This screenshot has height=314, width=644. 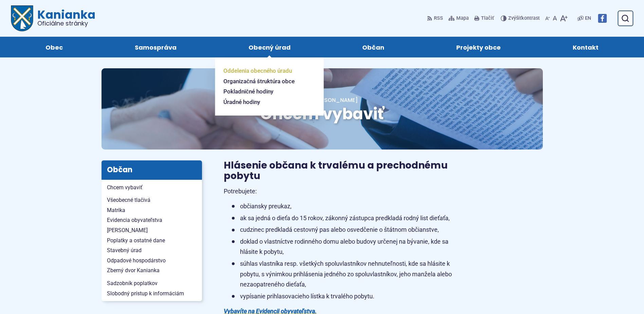 I want to click on a: Poplatky a ostatné dane, so click(x=152, y=241).